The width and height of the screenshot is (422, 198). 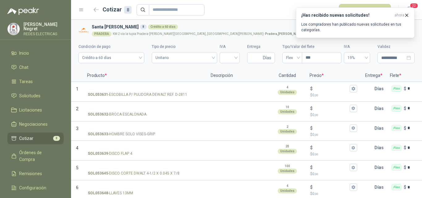 What do you see at coordinates (134, 173) in the screenshot?
I see `p: - DISCO CORTE DWALT 4-1/2 X 0.045 X 7/8` at bounding box center [134, 173].